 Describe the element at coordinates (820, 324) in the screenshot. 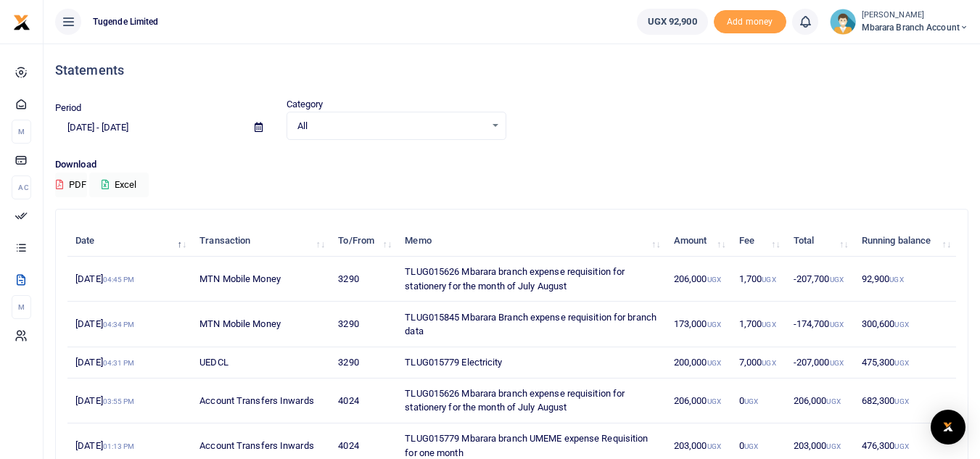

I see `td: -174,700` at that location.